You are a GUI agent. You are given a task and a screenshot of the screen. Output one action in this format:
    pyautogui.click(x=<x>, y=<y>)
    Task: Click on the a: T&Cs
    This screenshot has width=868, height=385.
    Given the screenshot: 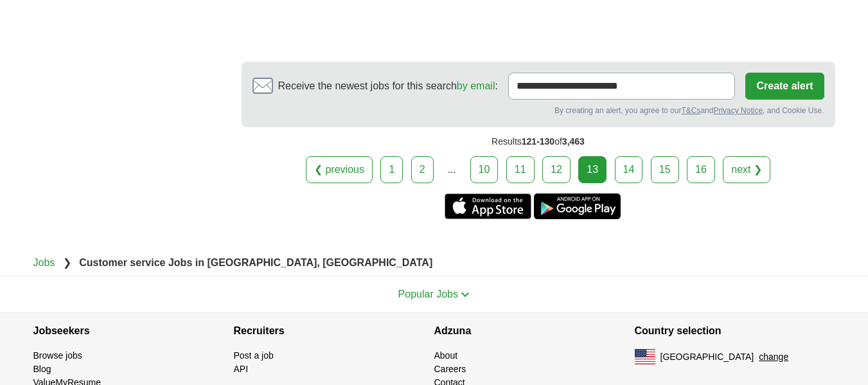 What is the action you would take?
    pyautogui.click(x=690, y=111)
    